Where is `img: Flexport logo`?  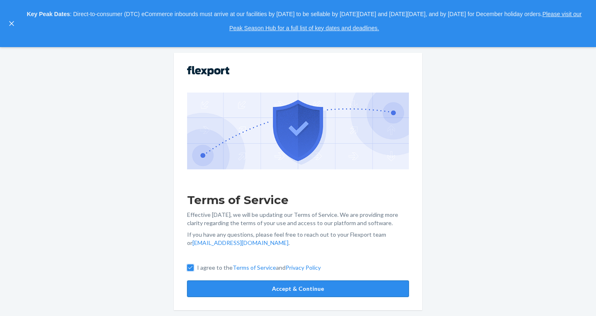 img: Flexport logo is located at coordinates (208, 71).